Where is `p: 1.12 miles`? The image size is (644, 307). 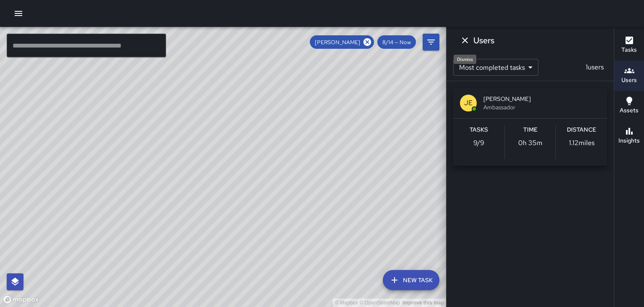 p: 1.12 miles is located at coordinates (582, 143).